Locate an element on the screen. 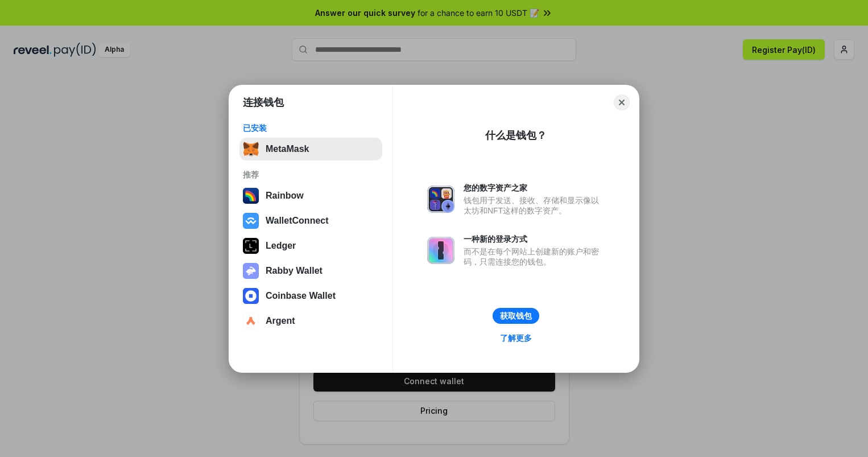 This screenshot has width=868, height=457. div: 钱包用于发送、接收、存储和显示像以太坊和NFT这样的数字资产。 is located at coordinates (534, 206).